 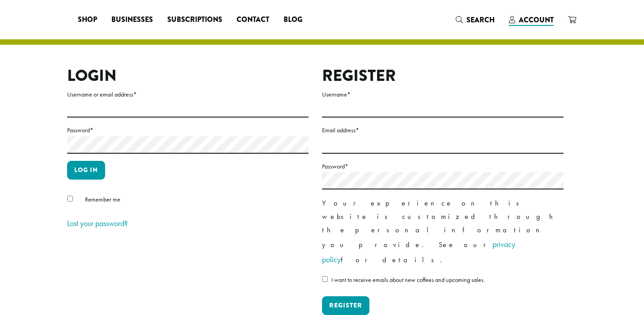 I want to click on span: Account, so click(x=536, y=20).